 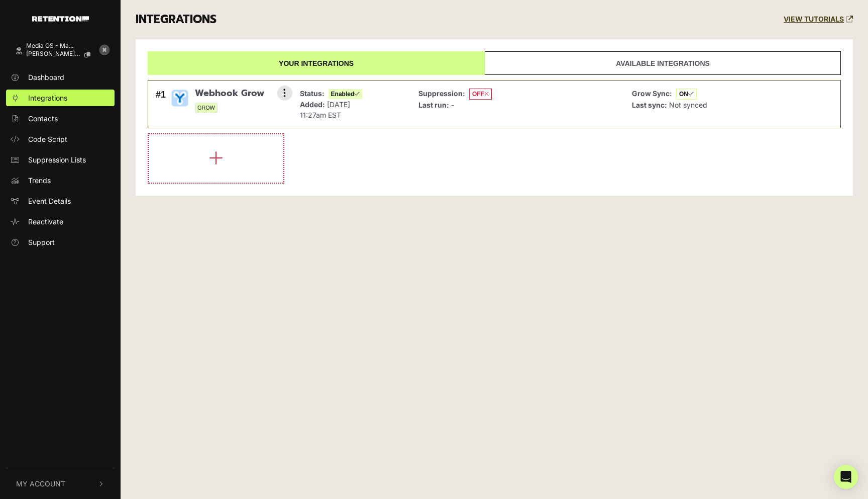 I want to click on a: Integrations, so click(x=60, y=98).